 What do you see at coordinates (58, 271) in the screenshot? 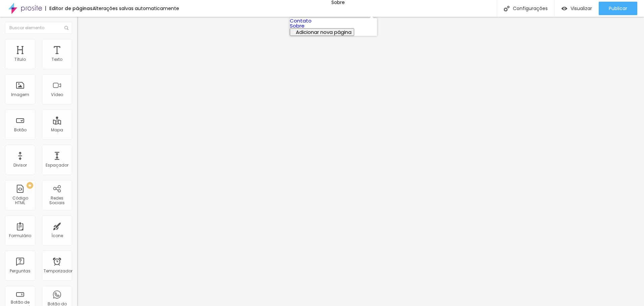
I see `font: Temporizador` at bounding box center [58, 271].